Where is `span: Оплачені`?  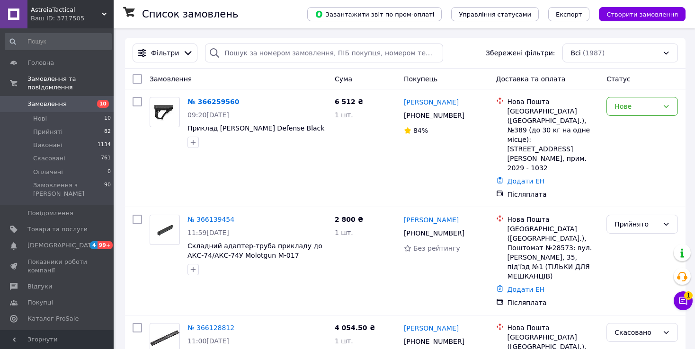 span: Оплачені is located at coordinates (48, 172).